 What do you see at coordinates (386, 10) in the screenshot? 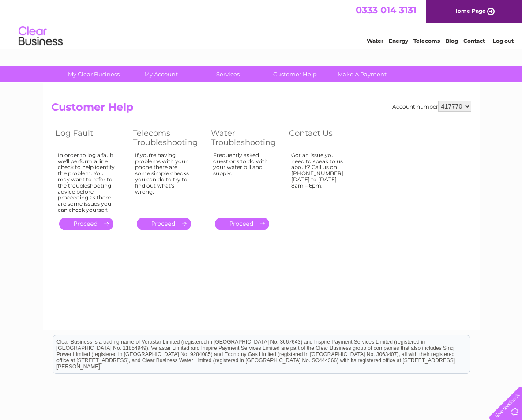
I see `a: 0333 014 3131` at bounding box center [386, 10].